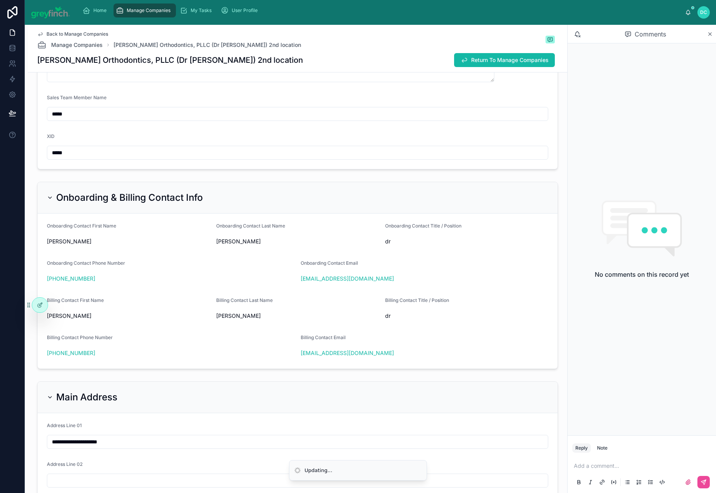 This screenshot has width=716, height=493. What do you see at coordinates (50, 12) in the screenshot?
I see `img: App logo` at bounding box center [50, 12].